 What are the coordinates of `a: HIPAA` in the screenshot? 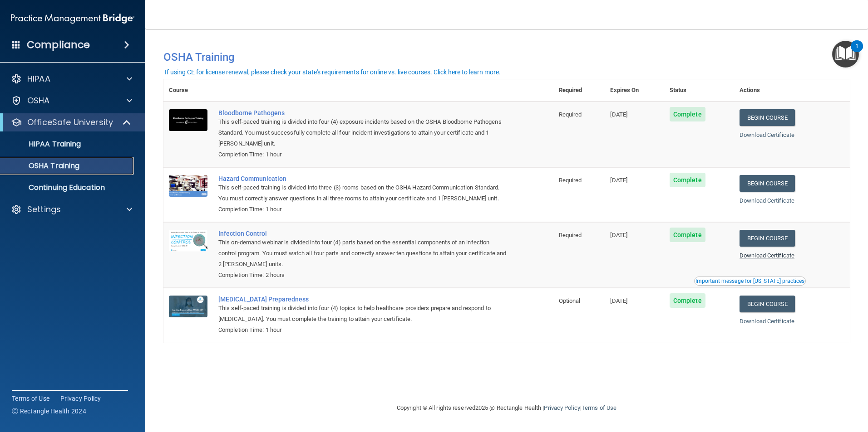 It's located at (71, 79).